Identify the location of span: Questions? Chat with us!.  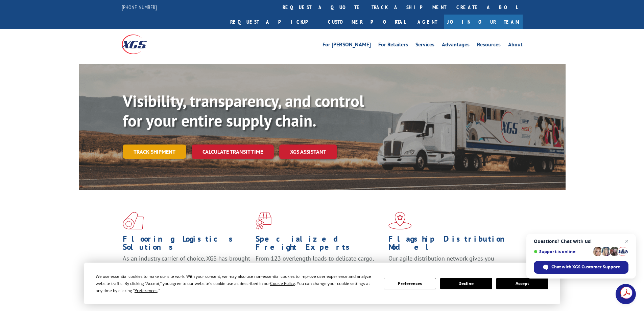
(581, 241).